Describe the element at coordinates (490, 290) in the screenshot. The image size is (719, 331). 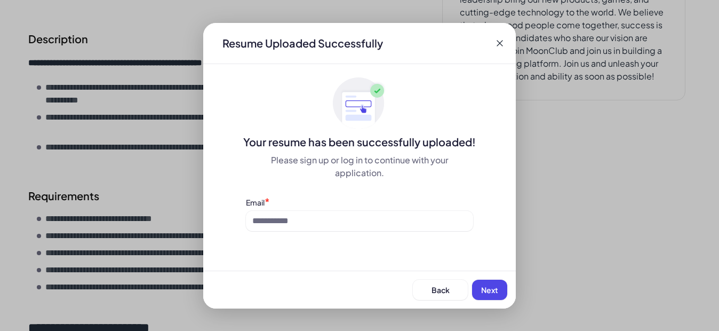
I see `span: Next` at that location.